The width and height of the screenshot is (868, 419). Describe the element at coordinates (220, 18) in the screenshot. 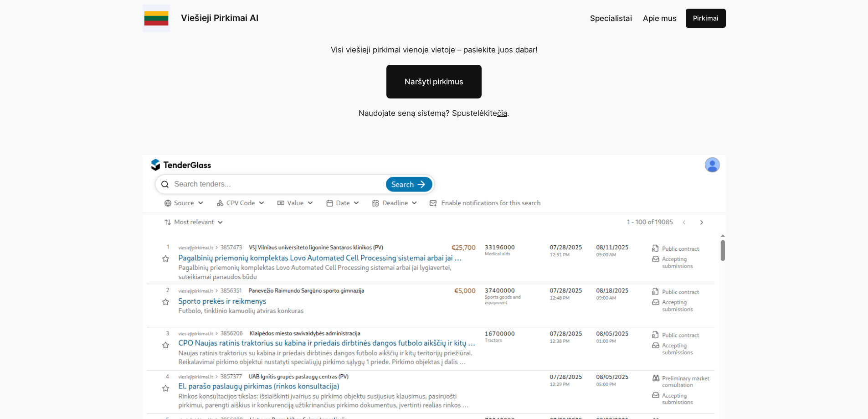

I see `a: Viešieji Pirkimai AI` at that location.